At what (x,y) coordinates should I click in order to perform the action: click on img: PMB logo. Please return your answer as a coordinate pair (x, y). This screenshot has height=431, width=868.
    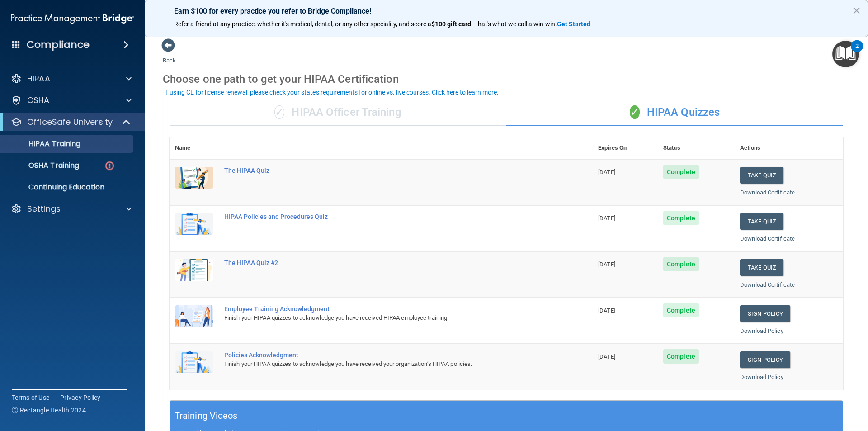
    Looking at the image, I should click on (73, 19).